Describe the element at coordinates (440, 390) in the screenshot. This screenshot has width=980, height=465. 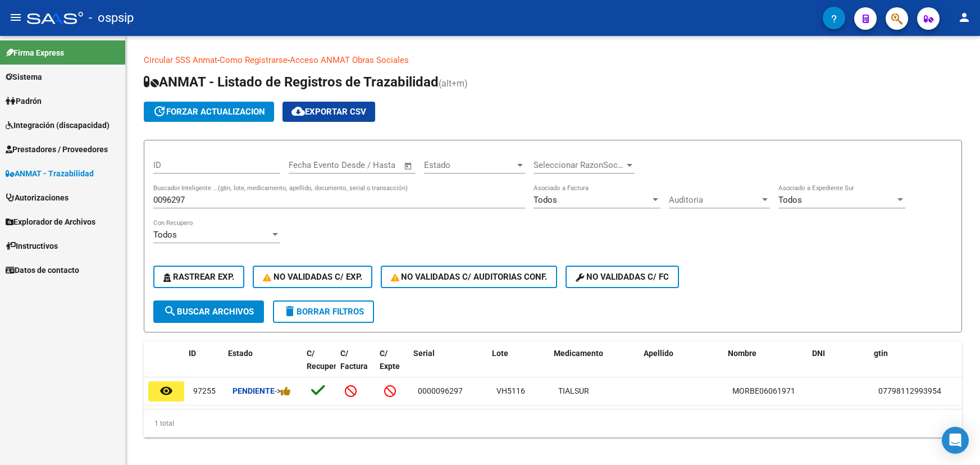
I see `span: 0000096297` at that location.